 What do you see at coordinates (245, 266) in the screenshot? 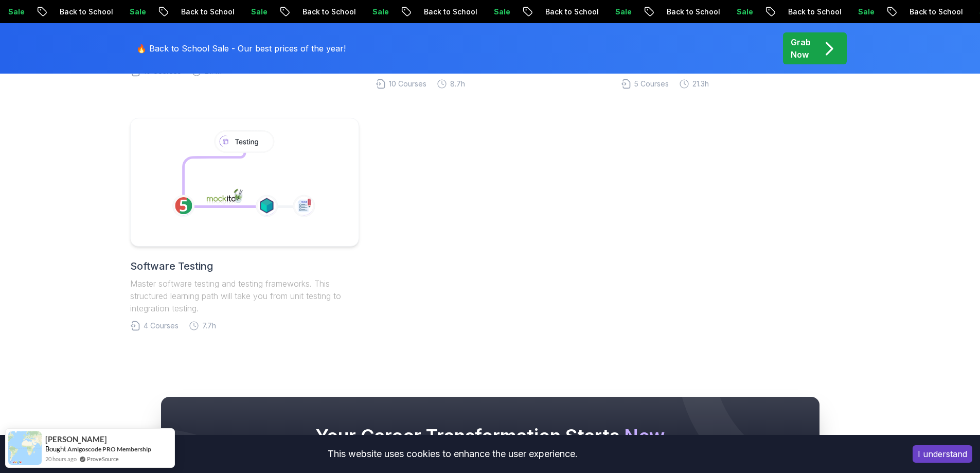
I see `h2: Software Testing` at bounding box center [245, 266].